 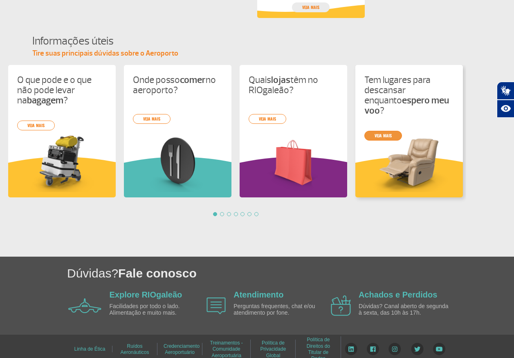 What do you see at coordinates (90, 349) in the screenshot?
I see `a: Linha de Ética` at bounding box center [90, 349].